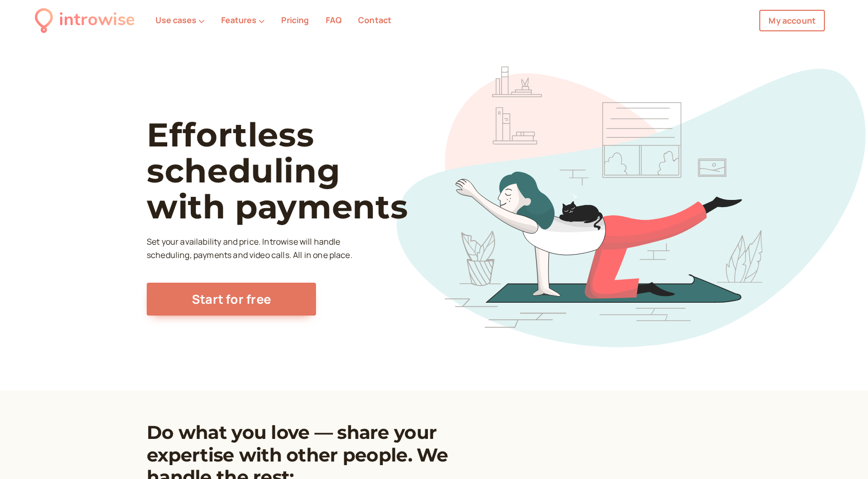 Image resolution: width=868 pixels, height=479 pixels. What do you see at coordinates (792, 21) in the screenshot?
I see `a: My account` at bounding box center [792, 21].